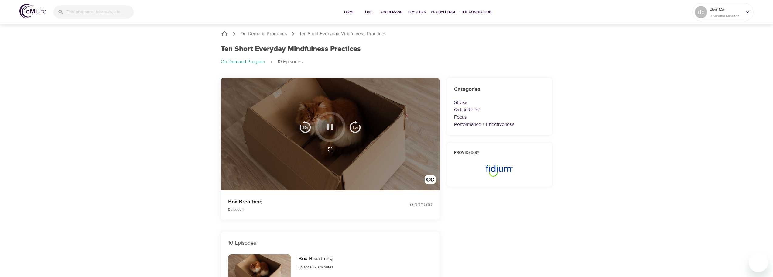 Image resolution: width=773 pixels, height=277 pixels. What do you see at coordinates (500, 110) in the screenshot?
I see `p: Quick Relief` at bounding box center [500, 110].